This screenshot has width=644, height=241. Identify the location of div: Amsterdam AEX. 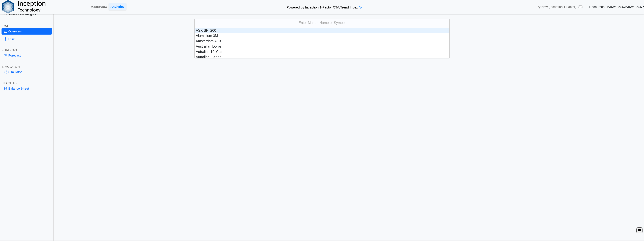
(322, 41).